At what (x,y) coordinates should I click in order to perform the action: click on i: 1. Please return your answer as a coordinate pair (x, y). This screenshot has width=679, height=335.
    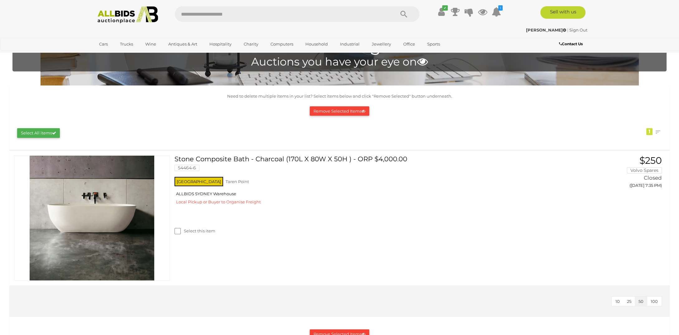
    Looking at the image, I should click on (501, 8).